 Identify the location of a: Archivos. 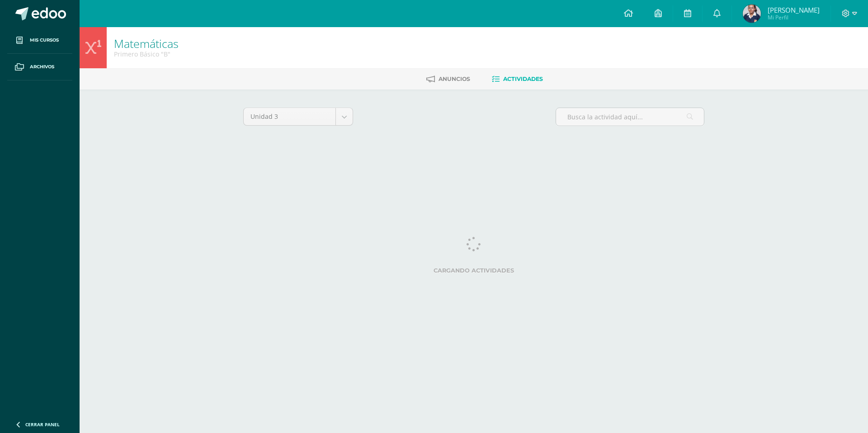
(40, 67).